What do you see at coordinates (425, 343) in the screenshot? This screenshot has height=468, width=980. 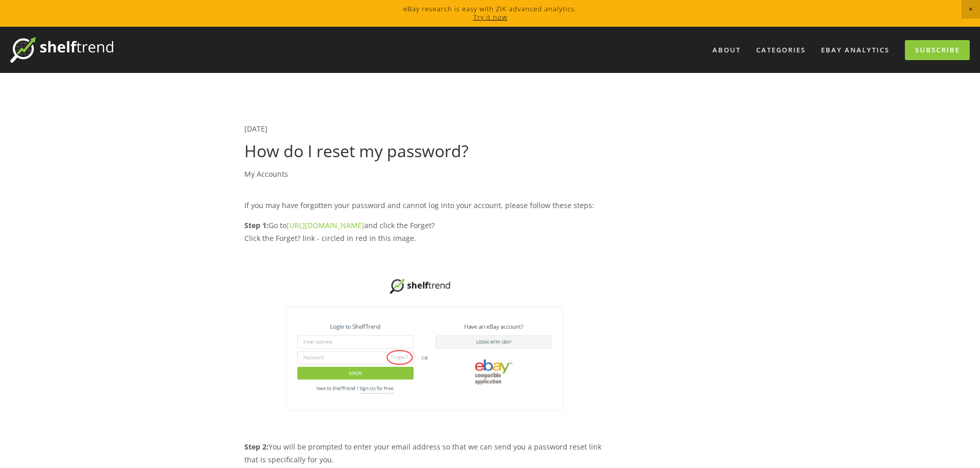 I see `button: Forgot Password_ShelfTrend_S1_700x288.png` at bounding box center [425, 343].